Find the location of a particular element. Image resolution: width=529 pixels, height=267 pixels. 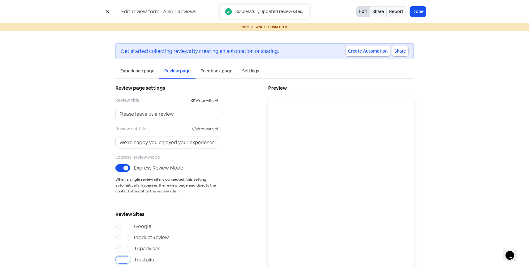

div: Feedback page is located at coordinates (216, 71).